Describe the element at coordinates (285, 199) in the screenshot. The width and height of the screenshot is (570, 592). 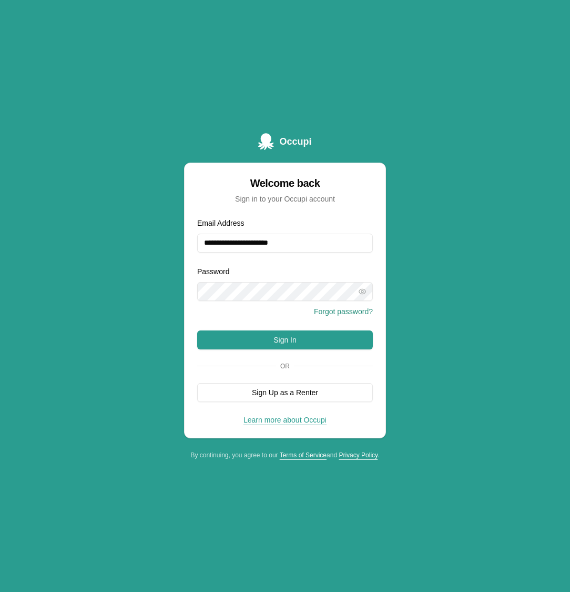
I see `div: Sign in to your Occupi account` at that location.